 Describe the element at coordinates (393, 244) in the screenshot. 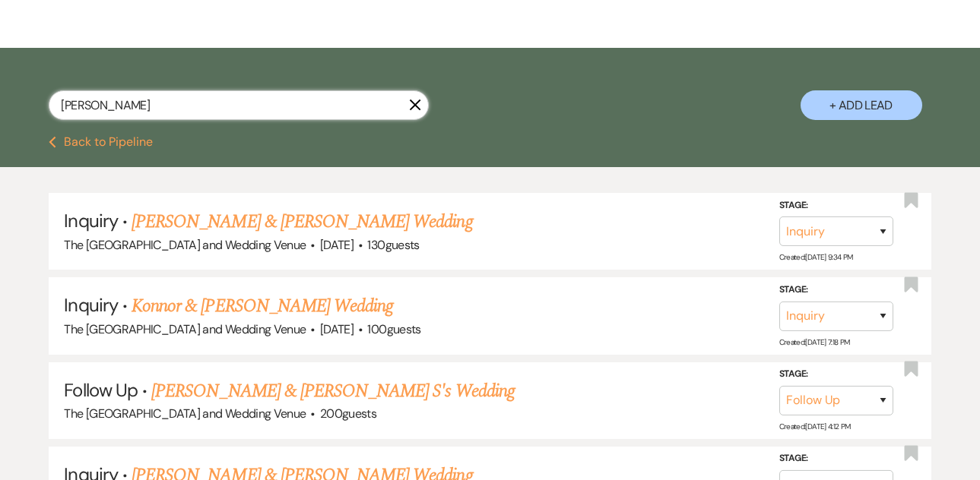

I see `span: 130 guests` at that location.